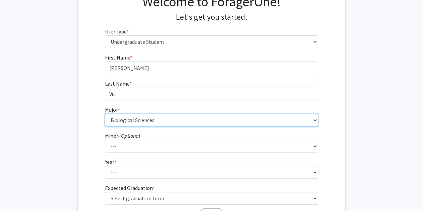 The height and width of the screenshot is (211, 423). I want to click on i: - Optional, so click(129, 136).